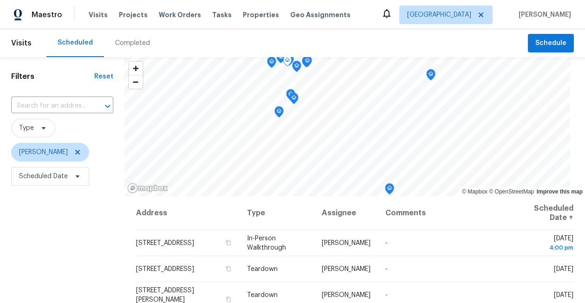 The height and width of the screenshot is (303, 585). I want to click on th: Address, so click(188, 213).